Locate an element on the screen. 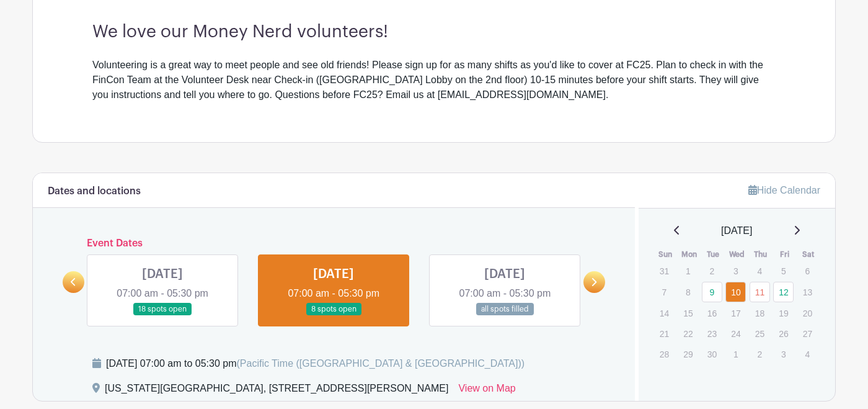 This screenshot has height=409, width=868. th: Fri is located at coordinates (784, 255).